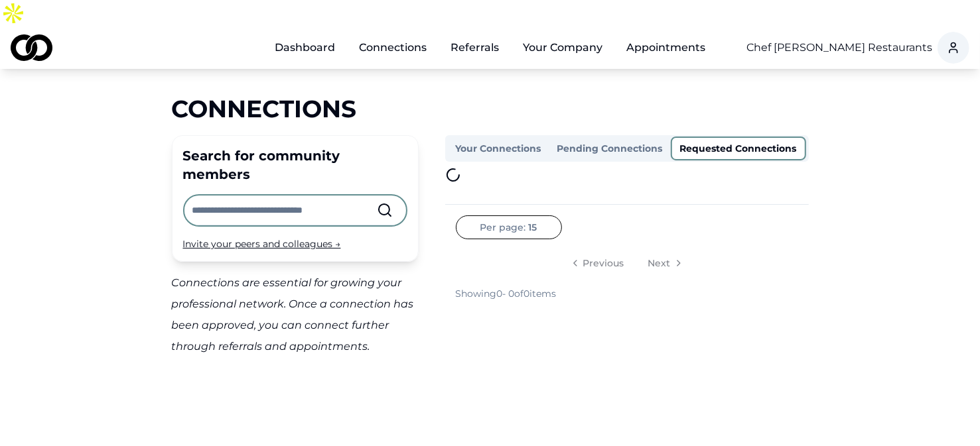  I want to click on div: Connections are essential for growing your professional network. Once a connection has been appro..., so click(295, 315).